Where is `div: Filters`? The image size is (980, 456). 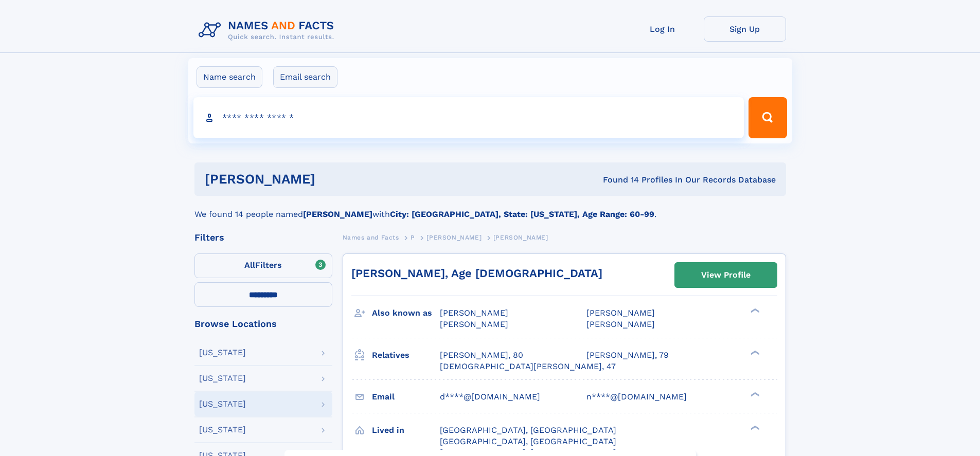 div: Filters is located at coordinates (263, 237).